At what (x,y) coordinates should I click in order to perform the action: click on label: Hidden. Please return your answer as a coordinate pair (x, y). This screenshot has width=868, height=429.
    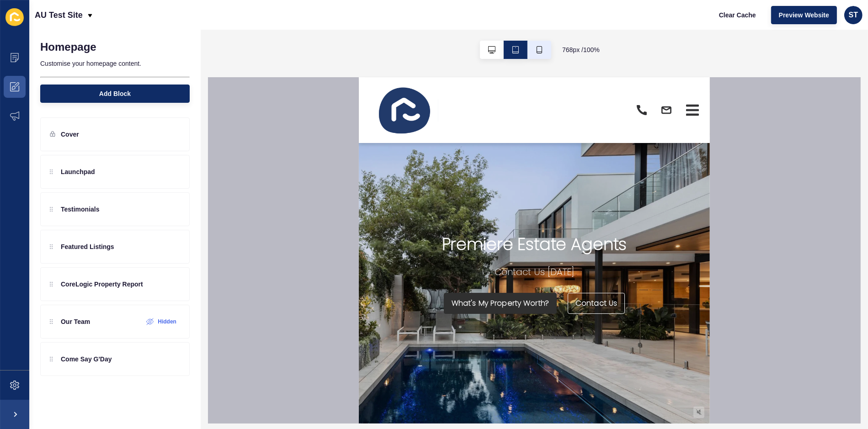
    Looking at the image, I should click on (167, 321).